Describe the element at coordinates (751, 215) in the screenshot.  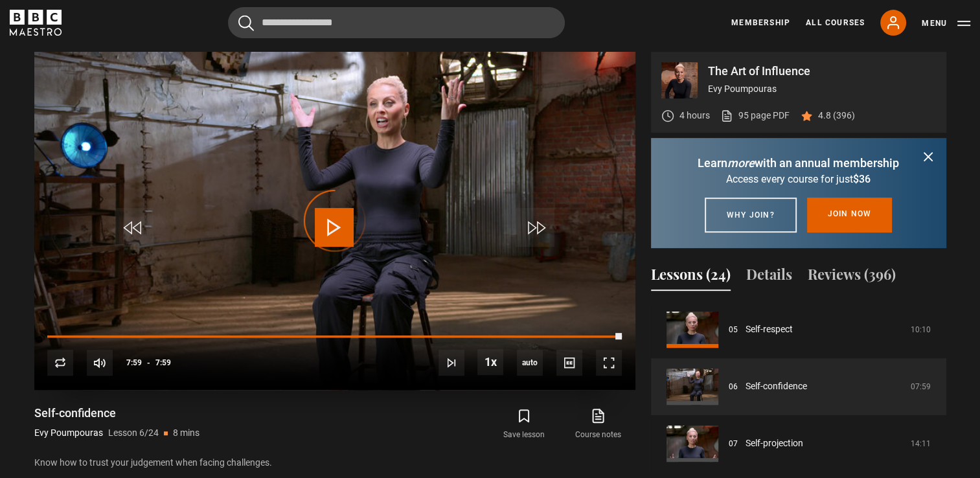
I see `a: Why join?` at that location.